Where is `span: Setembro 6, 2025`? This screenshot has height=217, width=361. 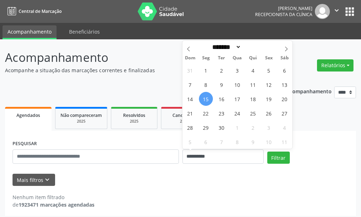
span: Setembro 6, 2025 is located at coordinates (284, 70).